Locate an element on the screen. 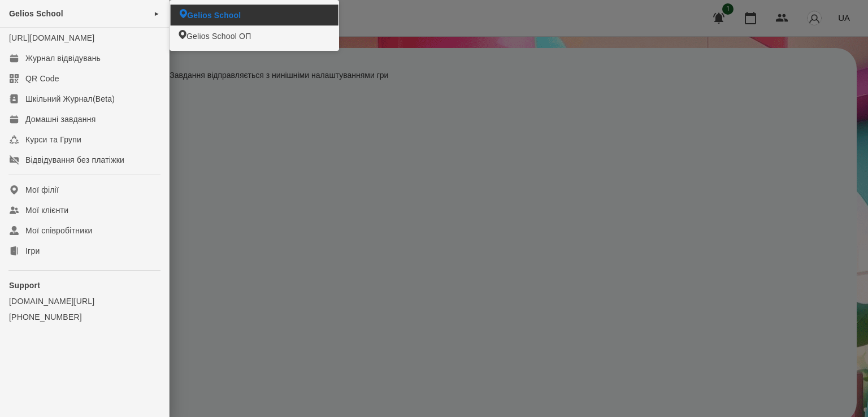 The height and width of the screenshot is (417, 868). div: QR Code is located at coordinates (42, 79).